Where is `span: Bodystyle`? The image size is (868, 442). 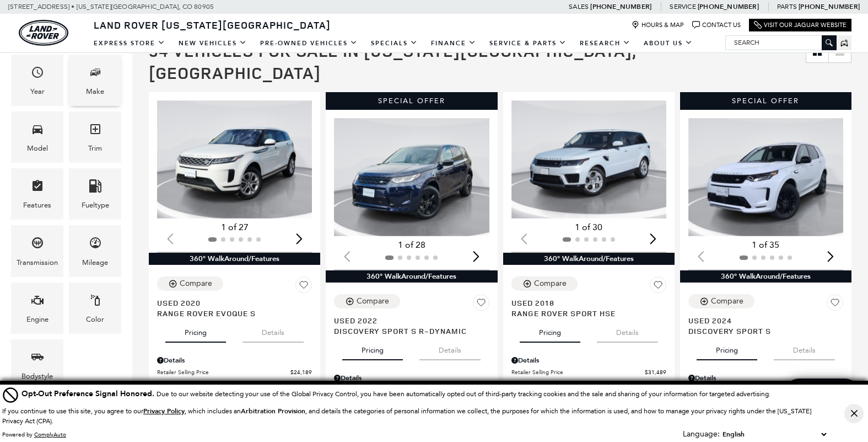
span: Bodystyle is located at coordinates (37, 359).